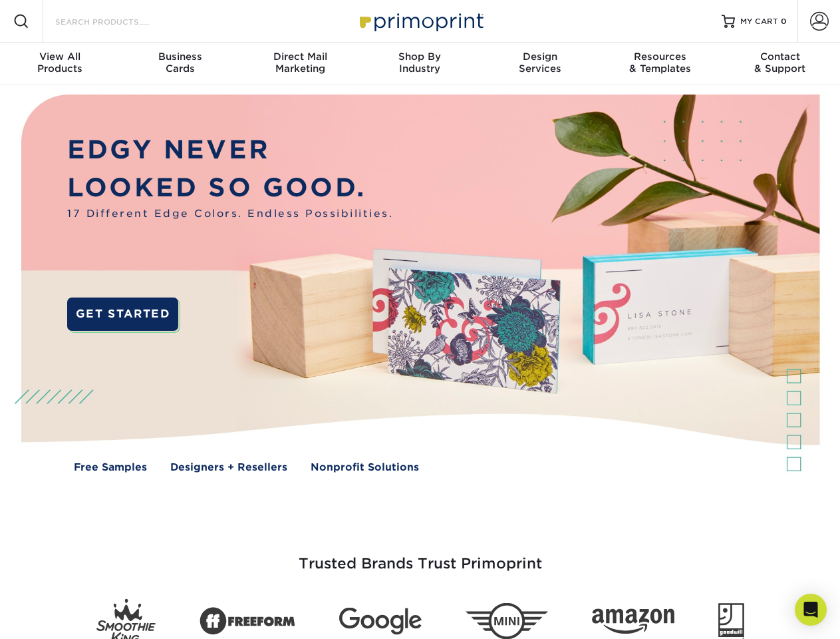  Describe the element at coordinates (540, 62) in the screenshot. I see `div: Services` at that location.